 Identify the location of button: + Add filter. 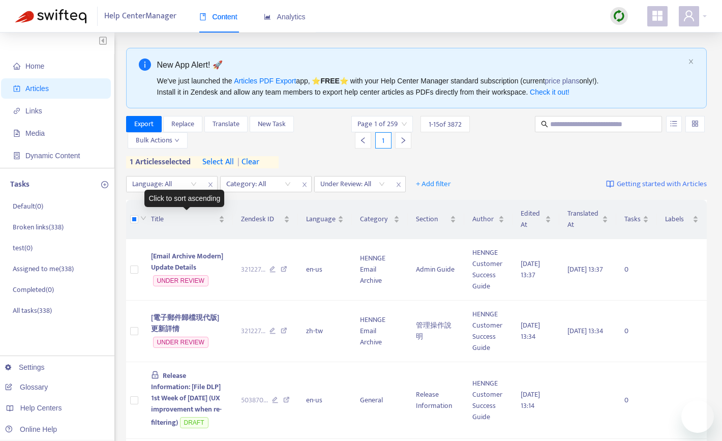
(433, 184).